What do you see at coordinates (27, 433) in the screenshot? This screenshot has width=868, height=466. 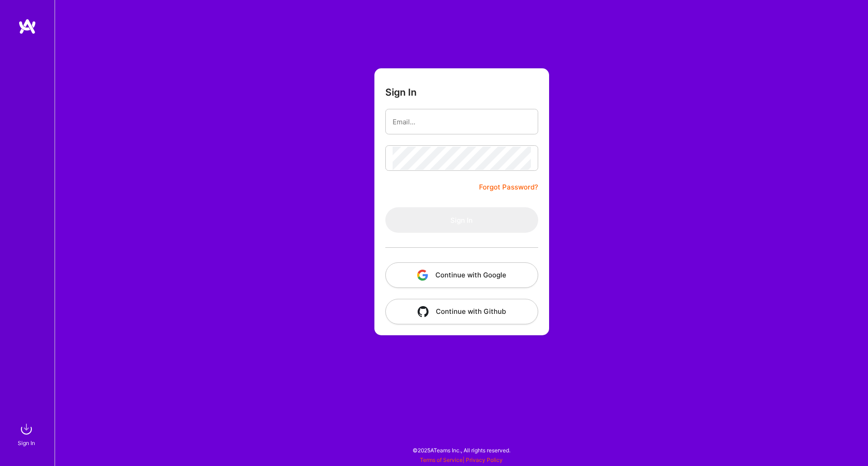 I see `a: sign inSign In` at bounding box center [27, 433].